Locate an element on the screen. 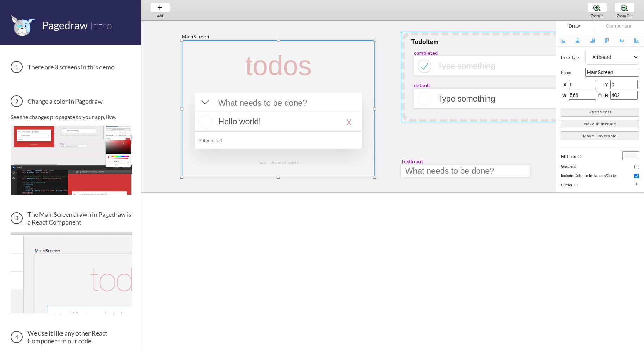 The width and height of the screenshot is (644, 350). img: baseline-add-24px.svg is located at coordinates (159, 7).